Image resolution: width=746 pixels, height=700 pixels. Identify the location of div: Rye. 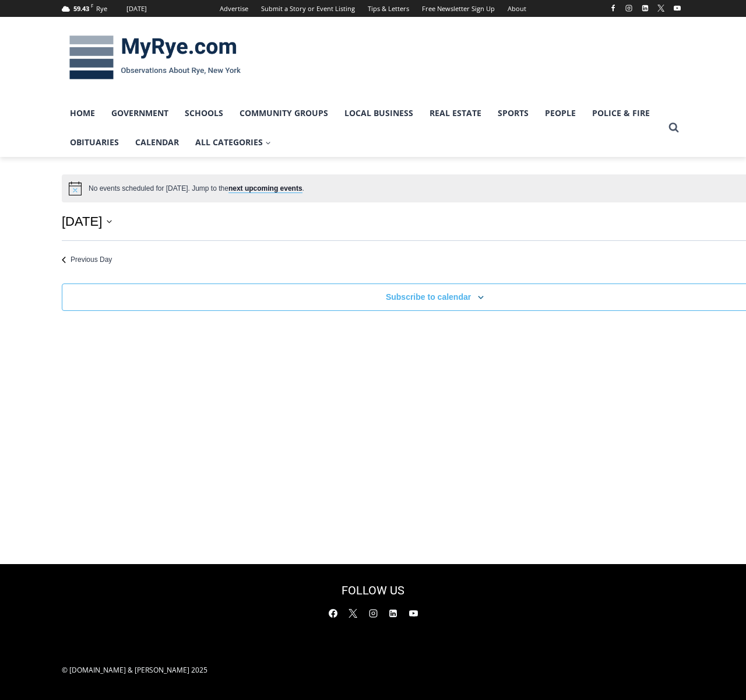
(102, 9).